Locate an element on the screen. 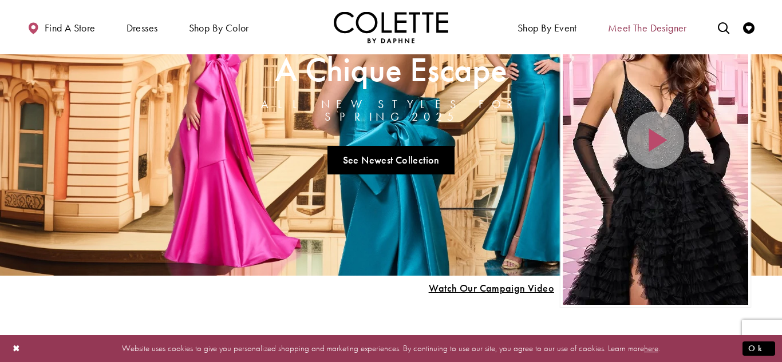 This screenshot has width=782, height=362. button: Close Dialog is located at coordinates (17, 349).